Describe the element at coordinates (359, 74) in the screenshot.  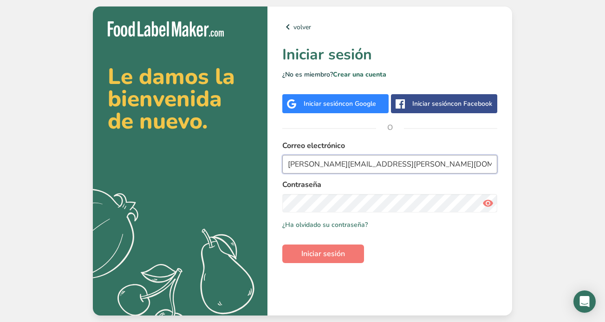
I see `a: Crear una cuenta` at that location.